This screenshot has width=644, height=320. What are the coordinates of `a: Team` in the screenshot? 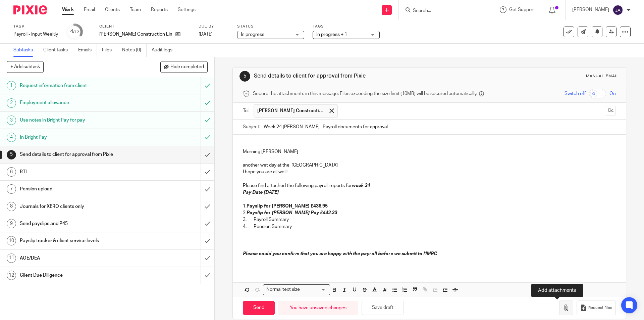 It's located at (135, 10).